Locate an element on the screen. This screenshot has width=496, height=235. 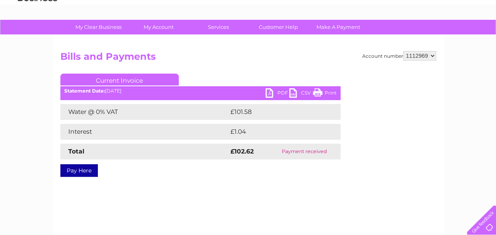
a: Print is located at coordinates (325, 94).